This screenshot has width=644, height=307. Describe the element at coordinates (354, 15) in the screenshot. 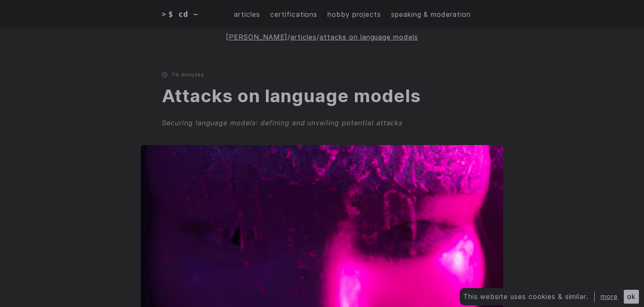

I see `a: hobby projects` at that location.